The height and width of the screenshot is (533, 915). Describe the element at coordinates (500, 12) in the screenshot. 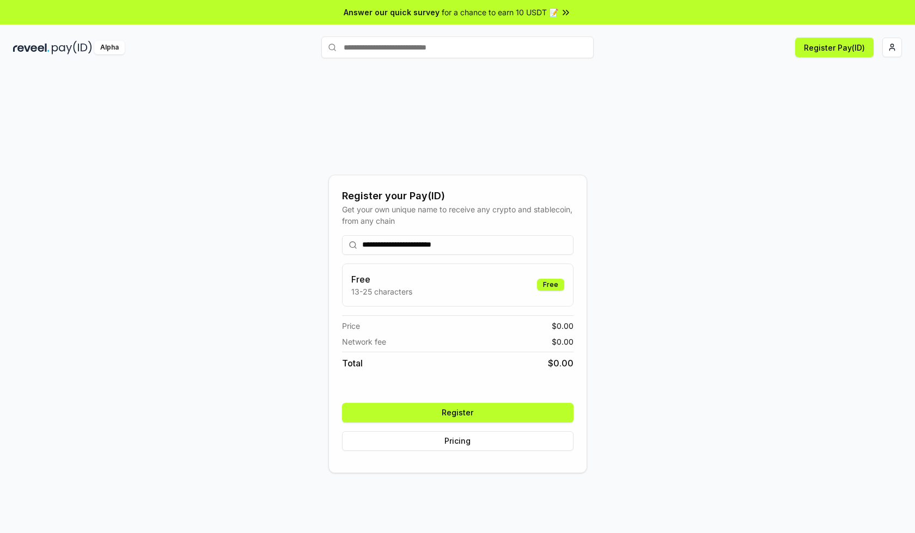

I see `span: for a chance to earn 10 USDT 📝` at that location.